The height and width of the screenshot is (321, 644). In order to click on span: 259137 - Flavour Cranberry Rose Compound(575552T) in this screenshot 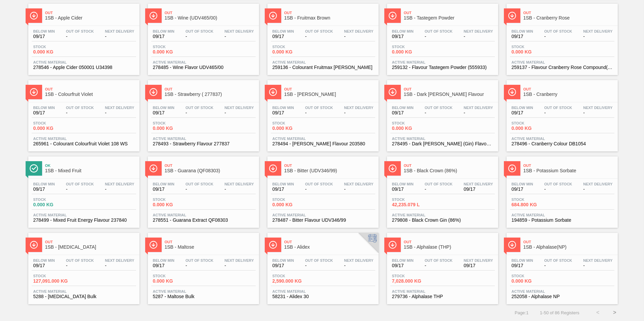, I will do `click(562, 68)`.